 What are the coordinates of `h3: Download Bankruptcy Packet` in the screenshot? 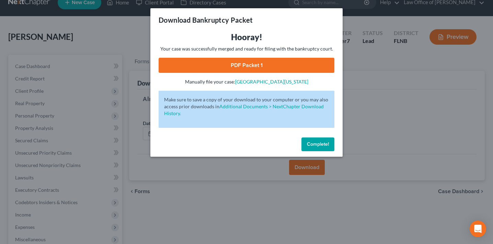 It's located at (206, 20).